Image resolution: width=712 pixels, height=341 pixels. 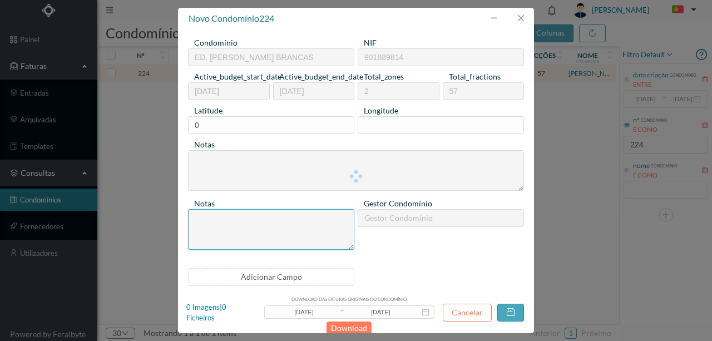 I want to click on span: Download das faturas originais do Condomínio, so click(x=349, y=299).